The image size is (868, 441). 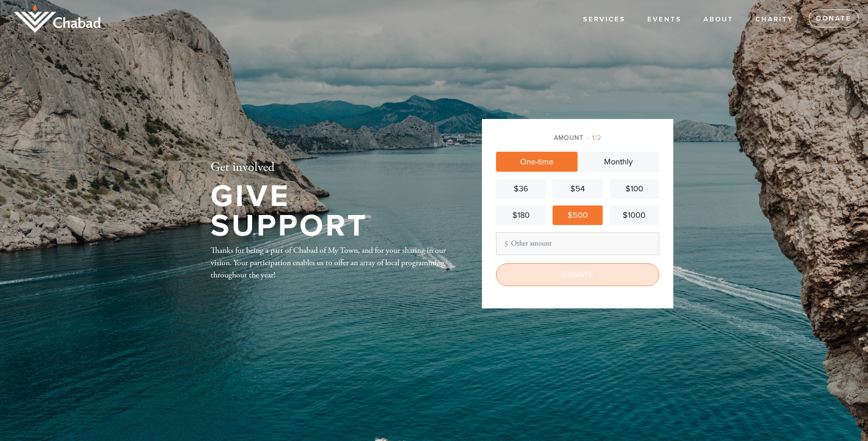 What do you see at coordinates (577, 215) in the screenshot?
I see `div: $500` at bounding box center [577, 215].